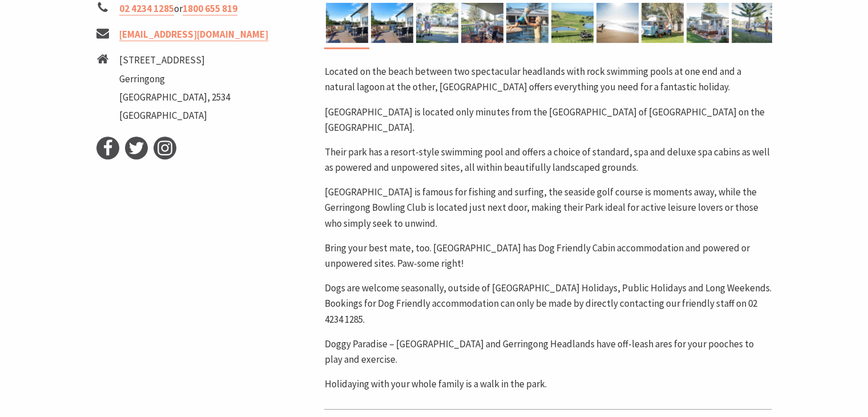 This screenshot has height=417, width=868. Describe the element at coordinates (210, 8) in the screenshot. I see `a: 1800 655 819` at that location.